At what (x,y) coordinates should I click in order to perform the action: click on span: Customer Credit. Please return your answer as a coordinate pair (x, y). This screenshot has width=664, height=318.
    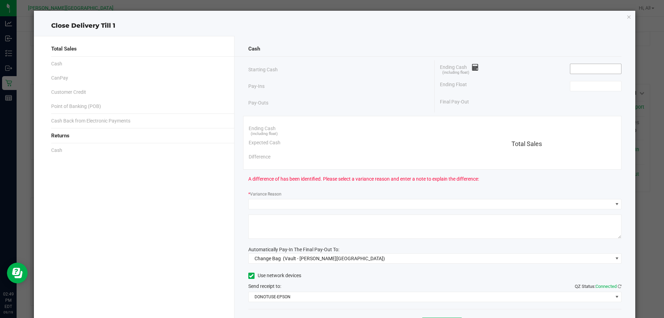
    Looking at the image, I should click on (68, 92).